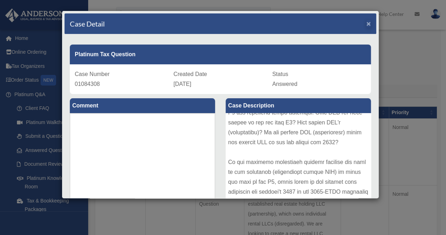 This screenshot has height=235, width=446. I want to click on div: Platinum Tax Question, so click(221, 54).